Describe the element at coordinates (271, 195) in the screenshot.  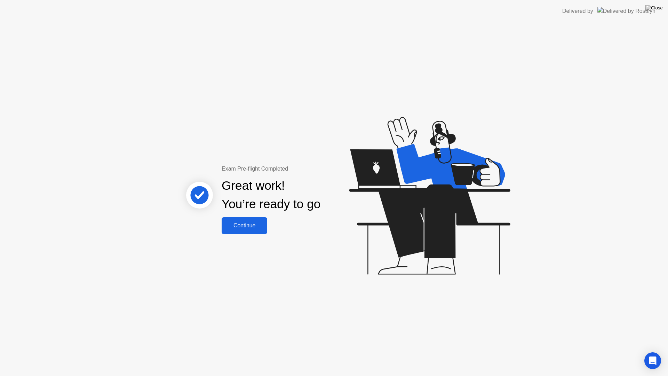
I see `div: Great work! You’re ready to go` at that location.